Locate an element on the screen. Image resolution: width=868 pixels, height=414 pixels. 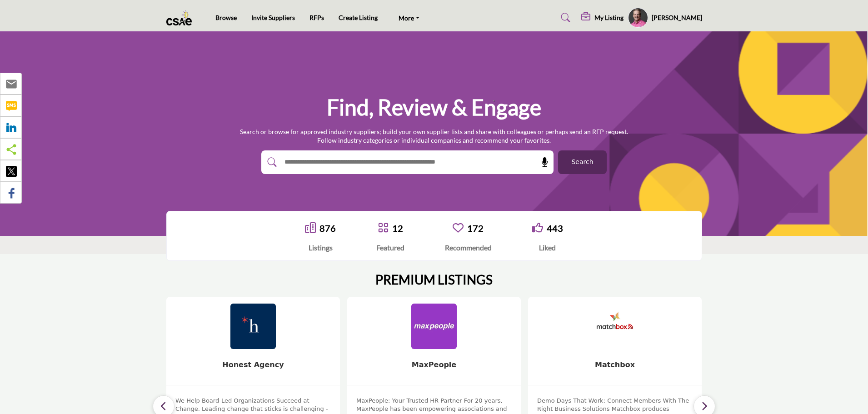
a: 876 is located at coordinates (328, 228).